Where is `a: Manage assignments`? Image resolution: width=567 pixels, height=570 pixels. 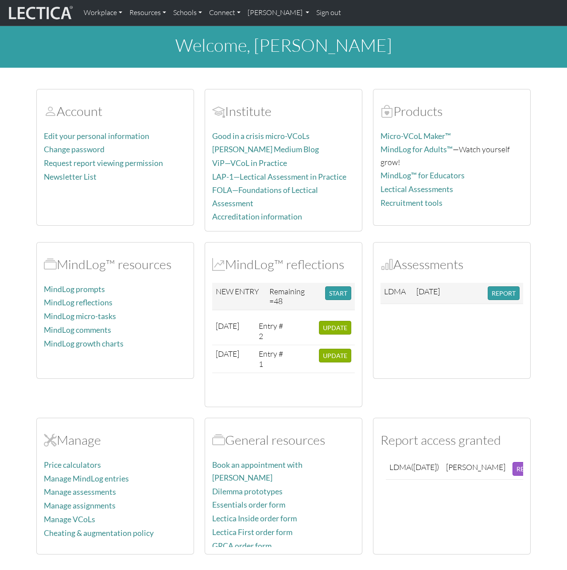
a: Manage assignments is located at coordinates (80, 506).